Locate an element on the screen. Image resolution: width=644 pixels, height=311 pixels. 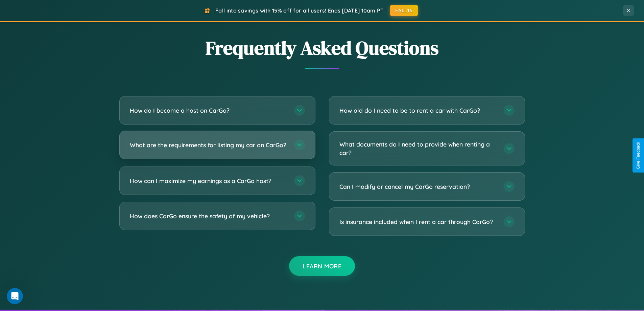
h3: Is insurance included when I rent a car through CarGo? is located at coordinates (418, 222).